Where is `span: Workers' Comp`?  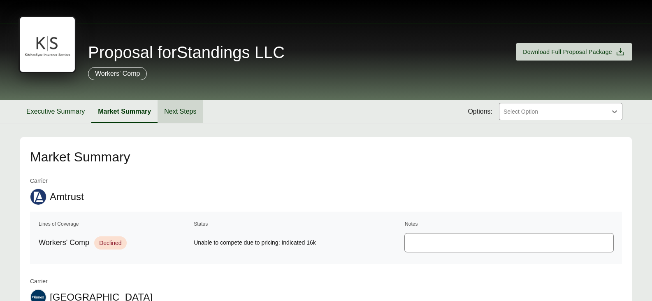
span: Workers' Comp is located at coordinates (64, 242).